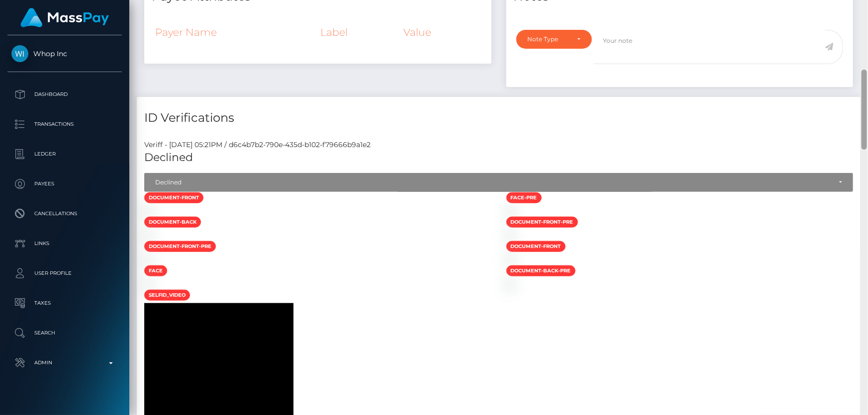 The width and height of the screenshot is (868, 415). What do you see at coordinates (148, 260) in the screenshot?
I see `img: 54d16e74-52d8-497b-b159-46de011dd78b` at bounding box center [148, 260].